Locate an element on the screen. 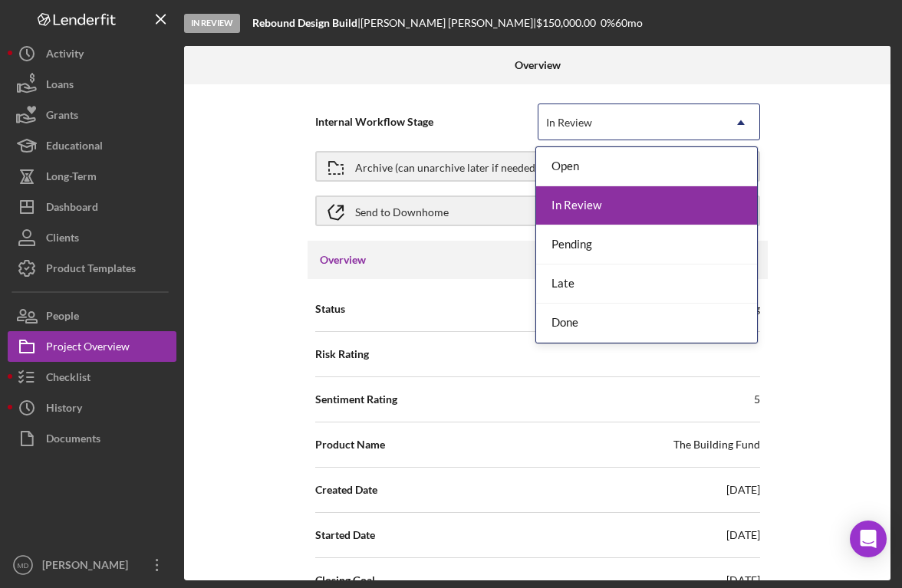 This screenshot has height=588, width=902. div: Product Templates is located at coordinates (91, 270).